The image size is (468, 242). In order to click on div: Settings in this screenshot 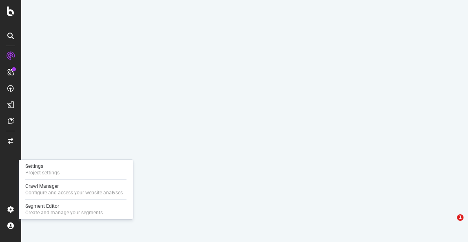, I will do `click(42, 167)`.